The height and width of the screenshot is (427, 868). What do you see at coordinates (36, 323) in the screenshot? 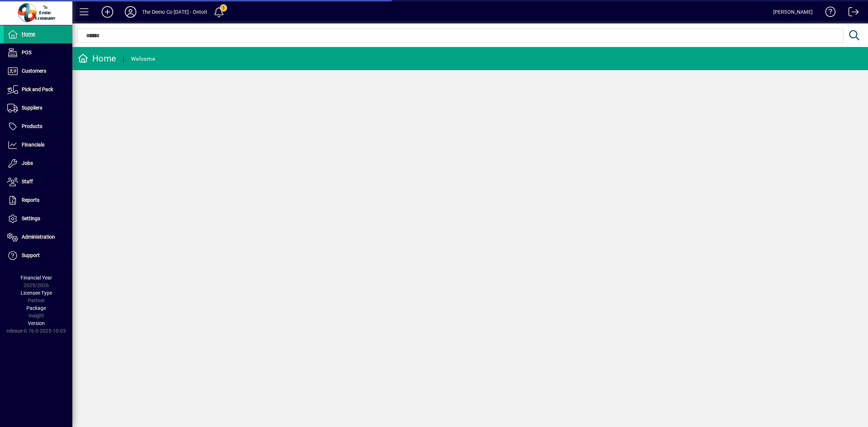
I see `span: Version` at bounding box center [36, 323].